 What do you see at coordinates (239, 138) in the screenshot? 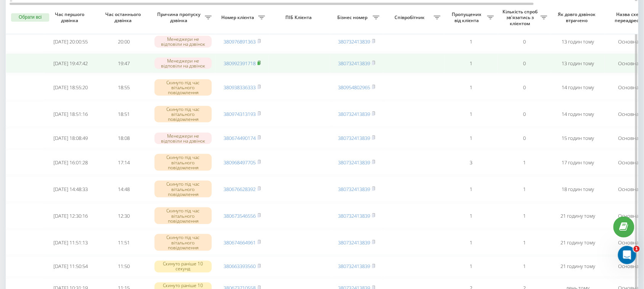
I see `a: 380674490174` at bounding box center [239, 138].